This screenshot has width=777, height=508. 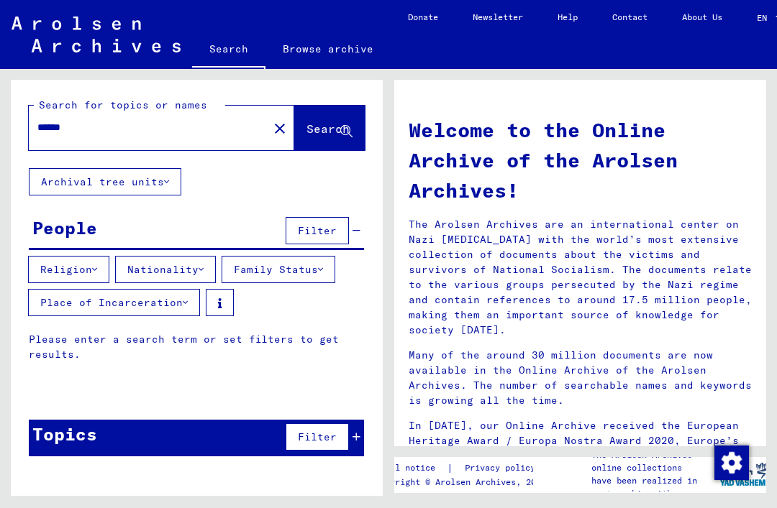 I want to click on a: Browse archive, so click(x=328, y=49).